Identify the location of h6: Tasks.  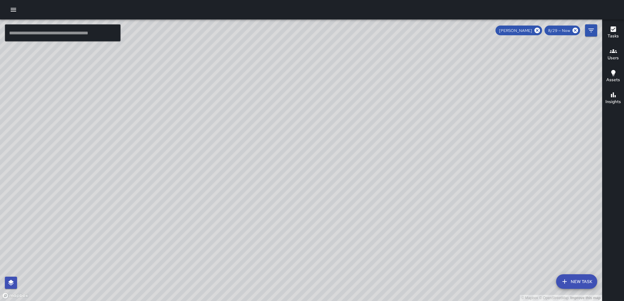
(613, 36).